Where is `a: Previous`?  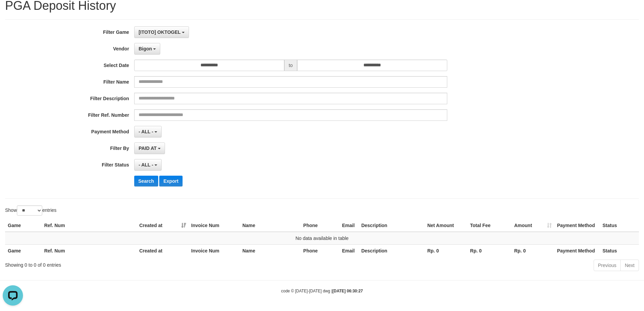
a: Previous is located at coordinates (607, 265).